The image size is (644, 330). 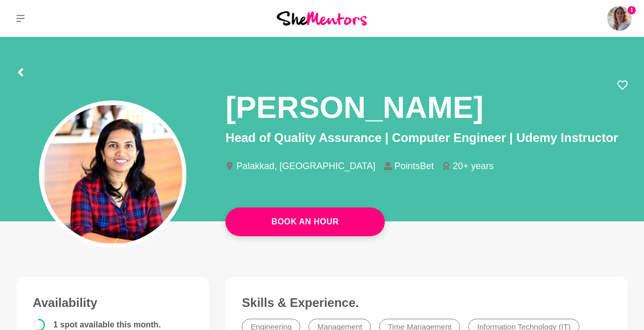 What do you see at coordinates (426, 303) in the screenshot?
I see `h3: Skills & Experience.` at bounding box center [426, 303].